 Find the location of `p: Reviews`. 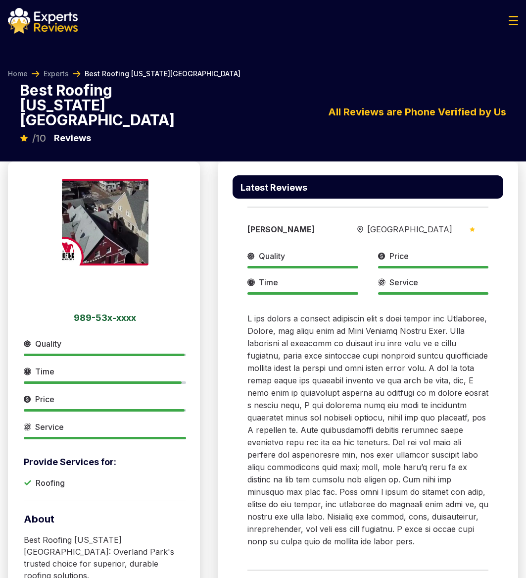

p: Reviews is located at coordinates (72, 138).